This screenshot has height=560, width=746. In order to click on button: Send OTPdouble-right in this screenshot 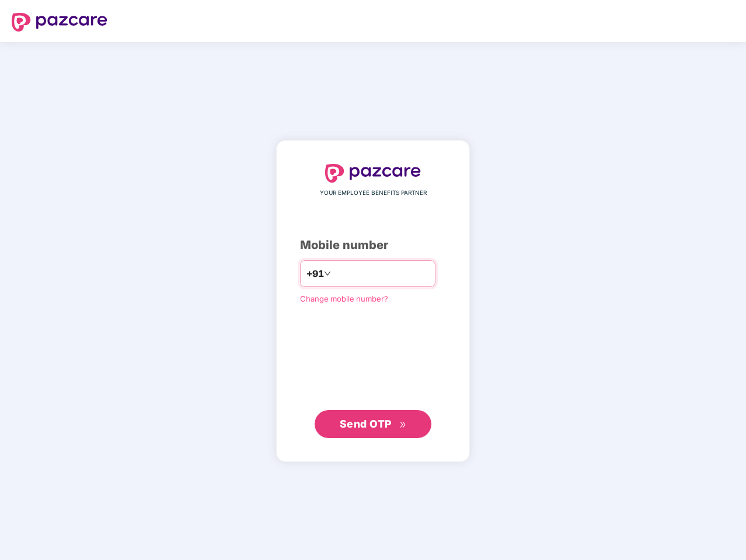, I will do `click(373, 424)`.